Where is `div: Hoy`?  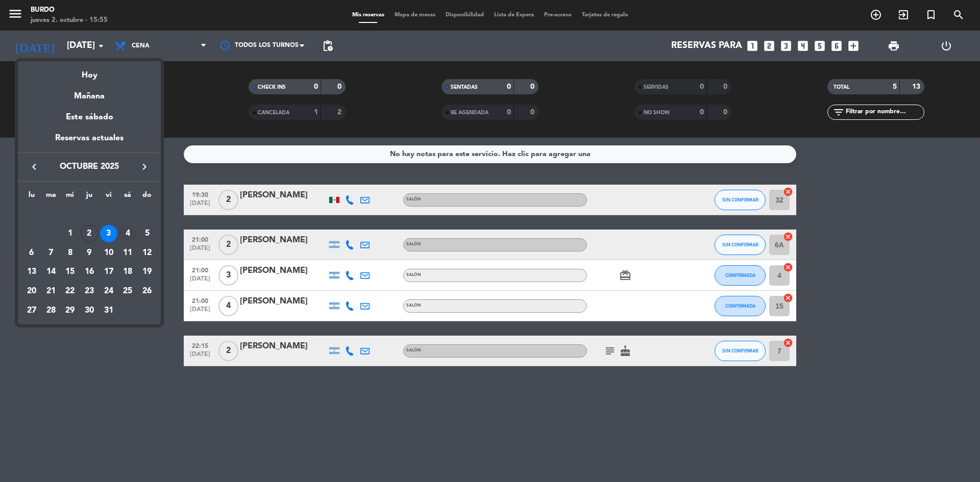
div: Hoy is located at coordinates (90, 72).